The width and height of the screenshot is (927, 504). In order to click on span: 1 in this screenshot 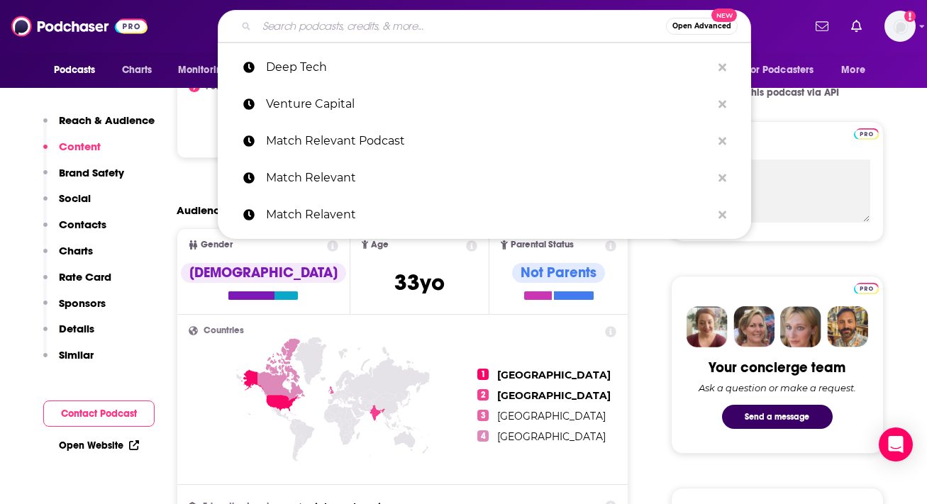, I will do `click(483, 374)`.